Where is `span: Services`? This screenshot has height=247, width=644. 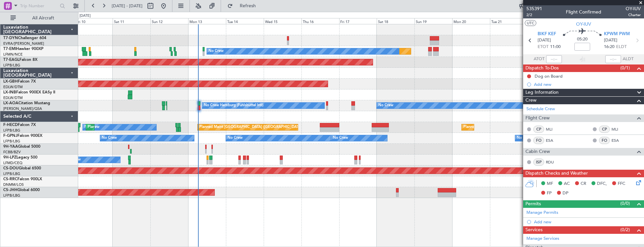 span: Services is located at coordinates (534, 230).